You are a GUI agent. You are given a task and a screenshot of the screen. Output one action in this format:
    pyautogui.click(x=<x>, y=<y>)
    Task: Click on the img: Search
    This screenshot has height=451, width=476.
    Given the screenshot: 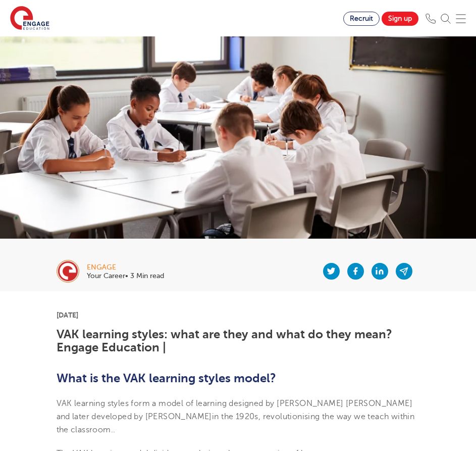 What is the action you would take?
    pyautogui.click(x=446, y=19)
    